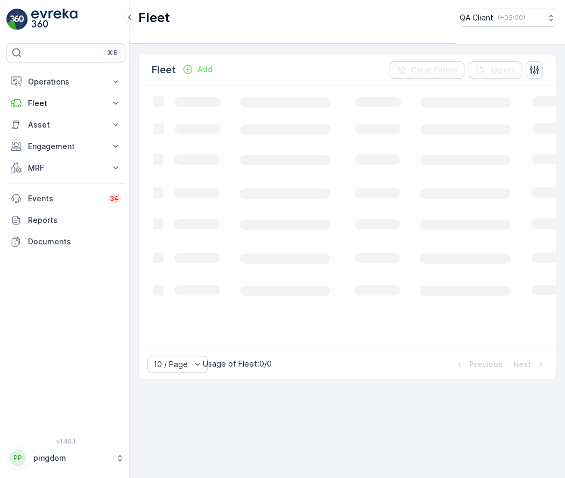  What do you see at coordinates (66, 199) in the screenshot?
I see `a: Events34` at bounding box center [66, 199].